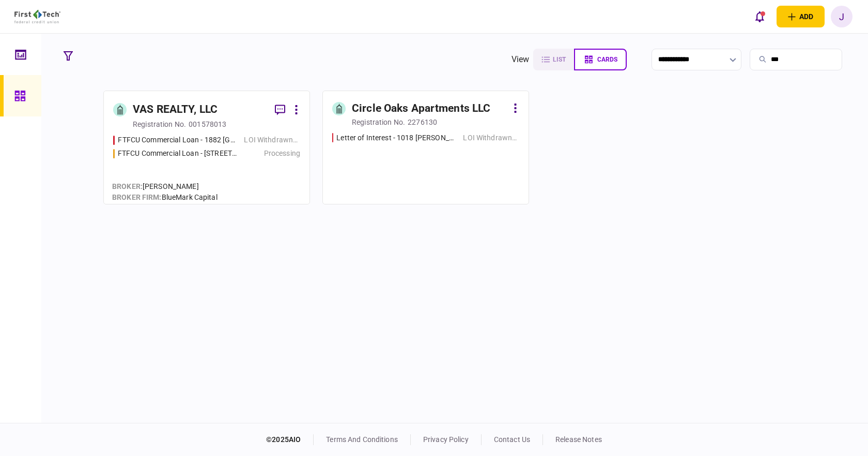 Image resolution: width=868 pixels, height=456 pixels. Describe the element at coordinates (800, 17) in the screenshot. I see `button: open adding identity options` at that location.